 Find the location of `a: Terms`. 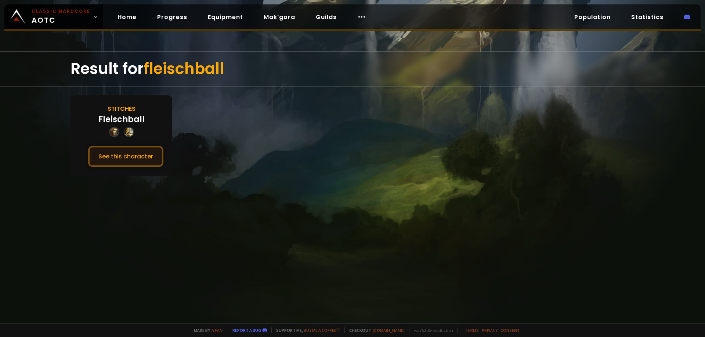

a: Terms is located at coordinates (472, 331).